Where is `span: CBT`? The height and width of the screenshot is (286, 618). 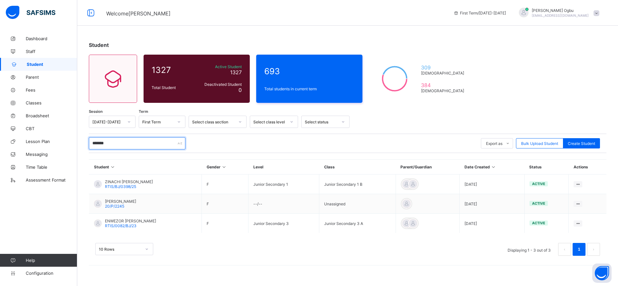 span: CBT is located at coordinates (51, 129).